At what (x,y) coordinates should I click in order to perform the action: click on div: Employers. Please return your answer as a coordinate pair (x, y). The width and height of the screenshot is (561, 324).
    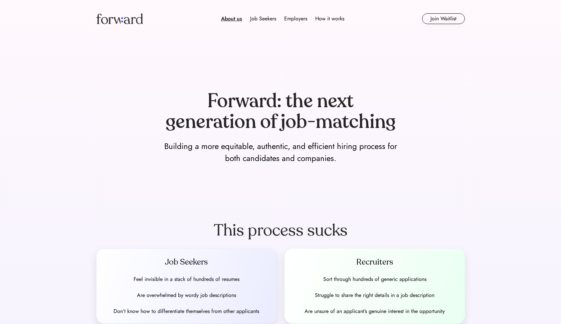
    Looking at the image, I should click on (296, 19).